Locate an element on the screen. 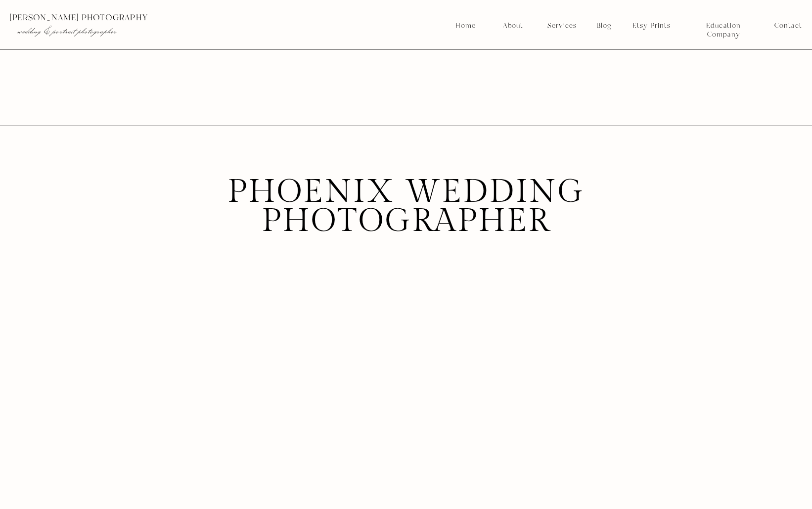 The image size is (812, 509). nav: Home is located at coordinates (466, 26).